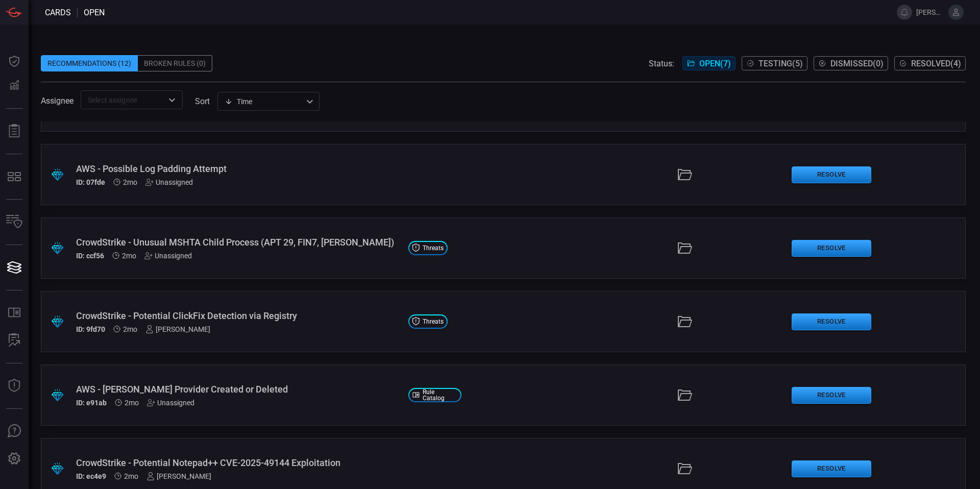  What do you see at coordinates (937, 63) in the screenshot?
I see `span: Resolved ( 4 )` at bounding box center [937, 63].